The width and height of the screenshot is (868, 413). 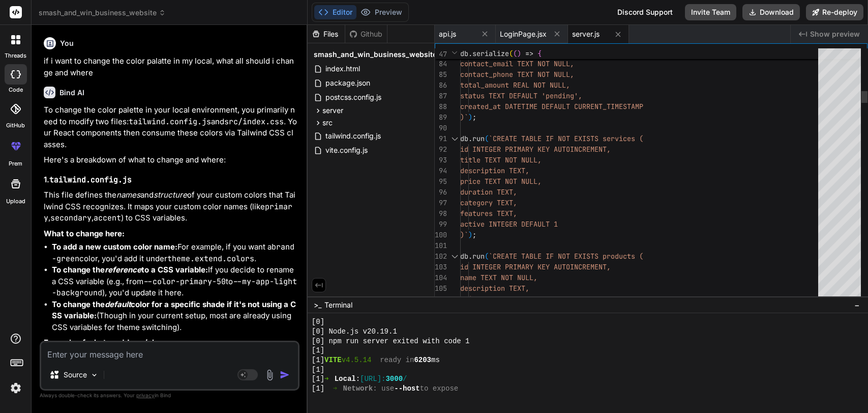 What do you see at coordinates (835, 34) in the screenshot?
I see `span: Show preview` at bounding box center [835, 34].